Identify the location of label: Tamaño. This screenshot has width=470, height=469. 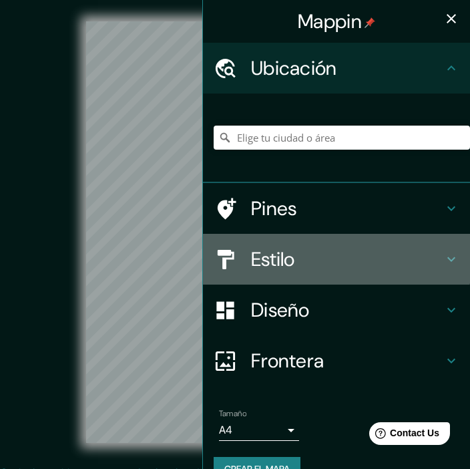
(232, 413).